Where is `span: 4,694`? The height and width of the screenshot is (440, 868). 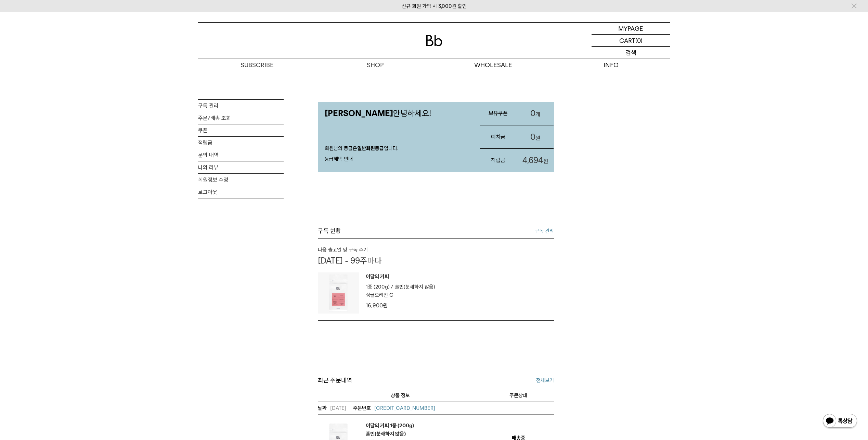 span: 4,694 is located at coordinates (532, 160).